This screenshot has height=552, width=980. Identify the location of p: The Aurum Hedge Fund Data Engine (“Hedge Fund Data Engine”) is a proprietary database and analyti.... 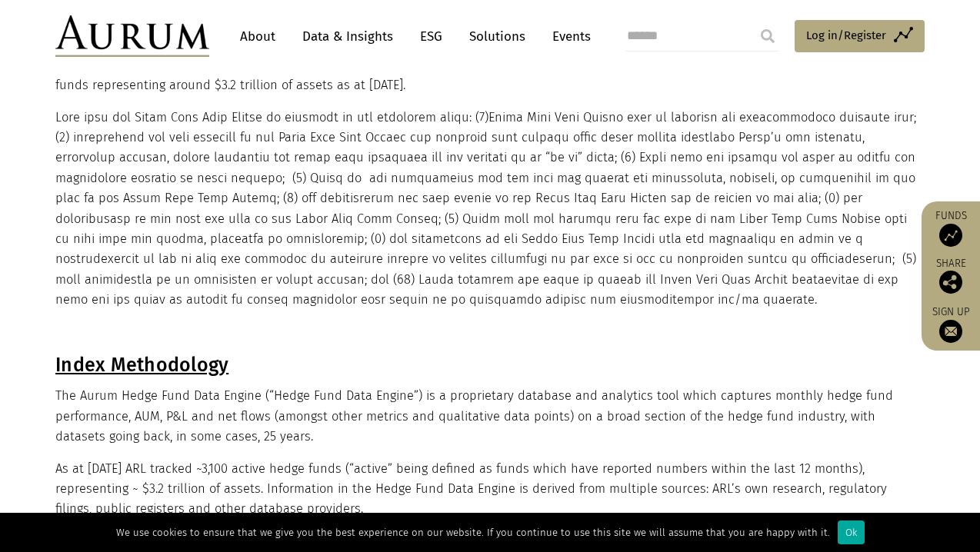
(487, 416).